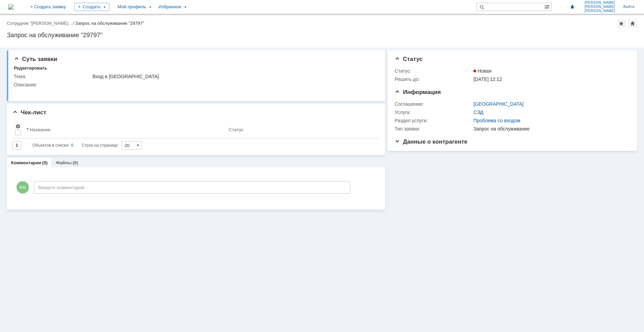 Image resolution: width=644 pixels, height=332 pixels. I want to click on div: Услуга:, so click(433, 113).